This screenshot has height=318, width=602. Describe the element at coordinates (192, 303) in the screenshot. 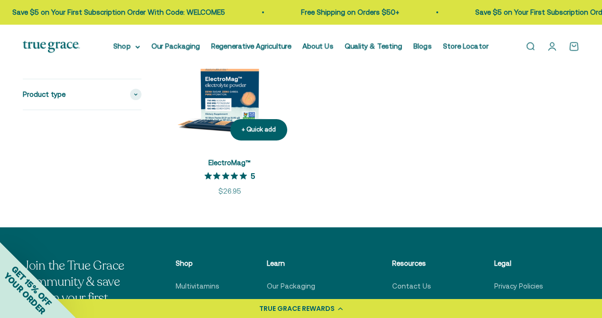

I see `a: Probiotics` at that location.